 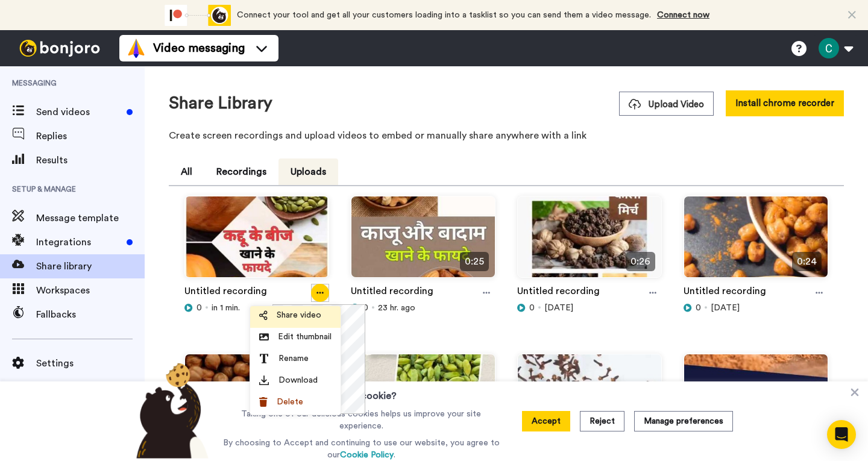 What do you see at coordinates (91, 137) in the screenshot?
I see `span: Replies` at bounding box center [91, 137].